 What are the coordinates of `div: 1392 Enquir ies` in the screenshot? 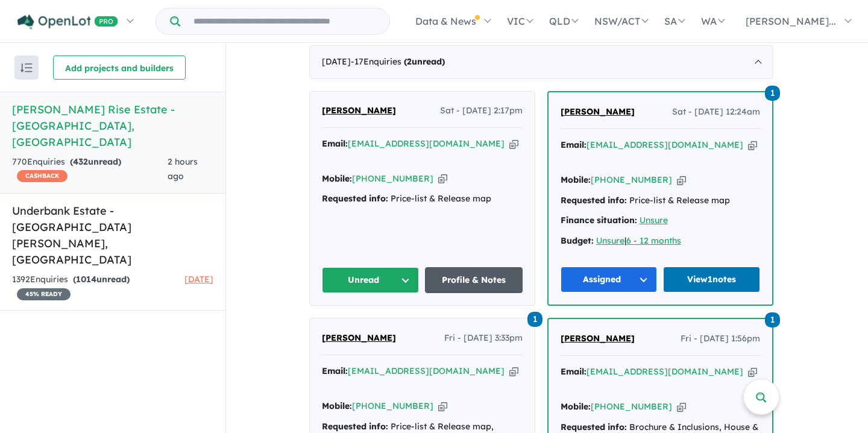 It's located at (98, 287).